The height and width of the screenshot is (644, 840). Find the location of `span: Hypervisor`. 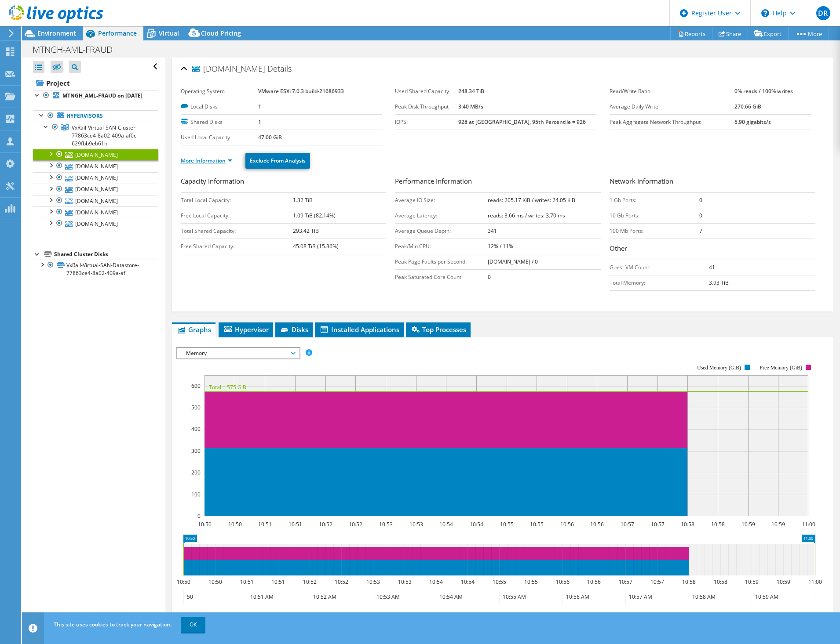

span: Hypervisor is located at coordinates (246, 329).